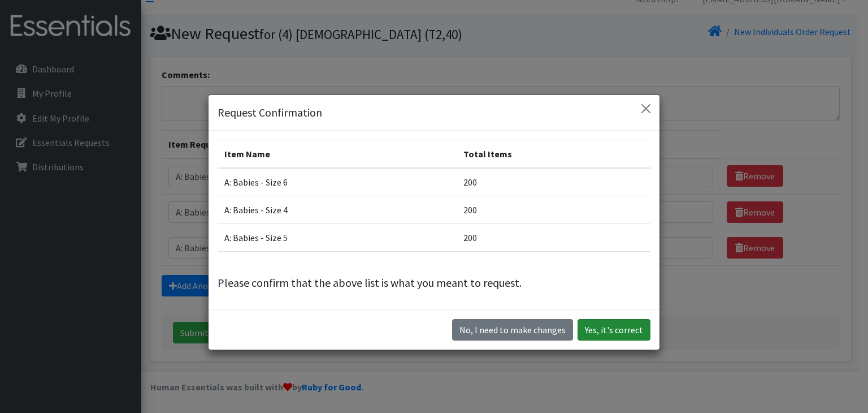  Describe the element at coordinates (337, 237) in the screenshot. I see `td: A: Babies - Size 5` at that location.